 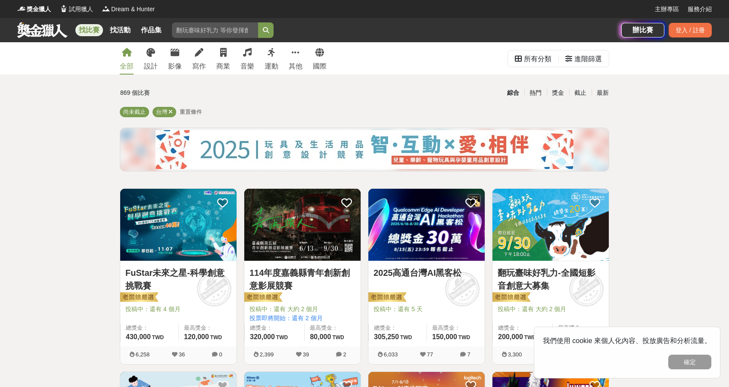 What do you see at coordinates (580, 93) in the screenshot?
I see `div: 截止` at bounding box center [580, 93].